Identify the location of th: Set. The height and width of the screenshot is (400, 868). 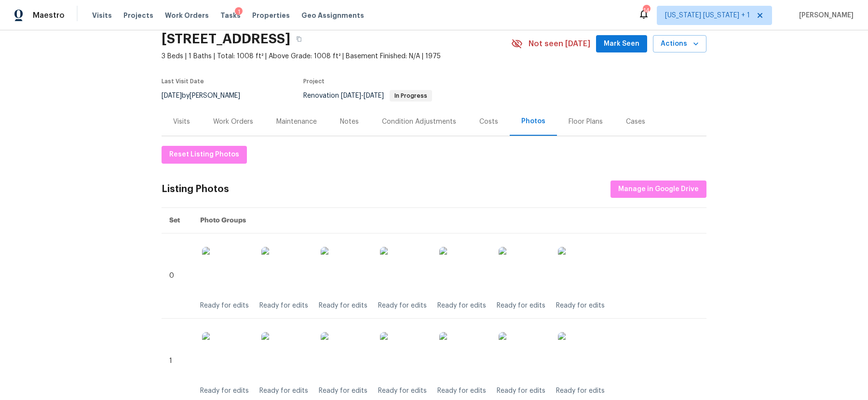
(177, 220).